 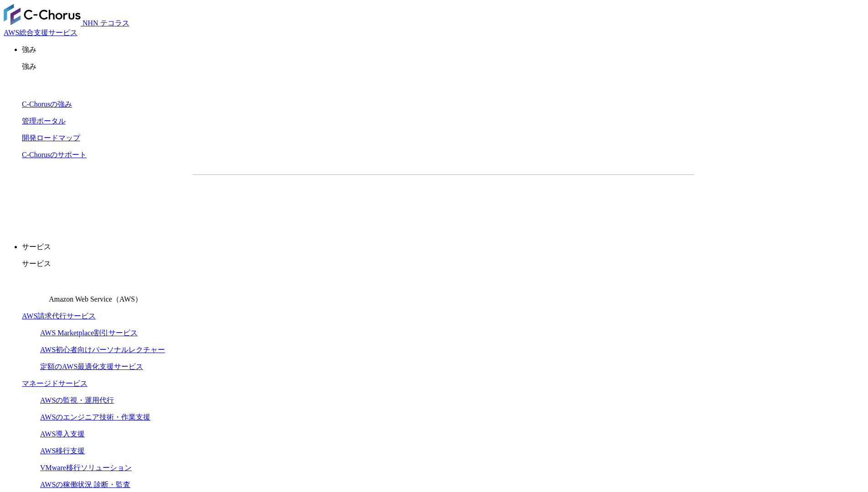 What do you see at coordinates (54, 383) in the screenshot?
I see `a: マネージドサービス` at bounding box center [54, 383].